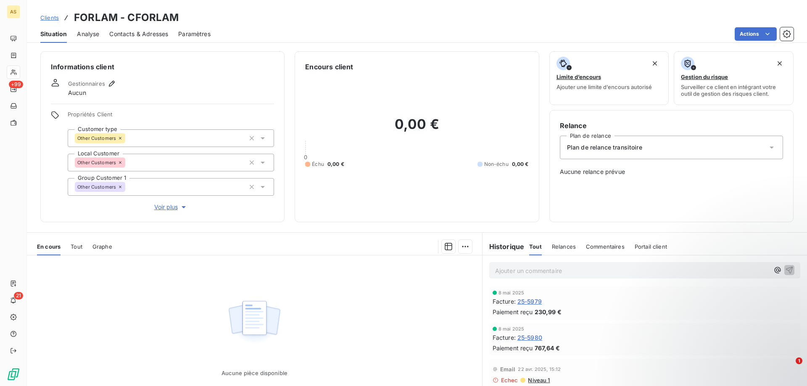 The image size is (807, 386). I want to click on h6: Relance, so click(671, 126).